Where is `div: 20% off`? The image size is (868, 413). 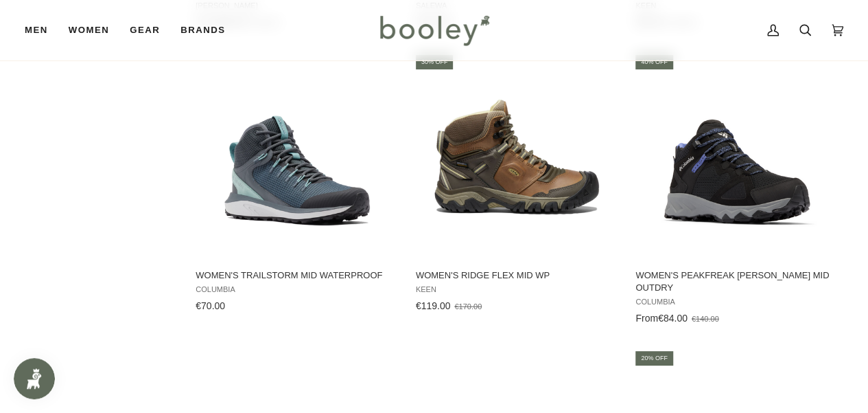 div: 20% off is located at coordinates (654, 357).